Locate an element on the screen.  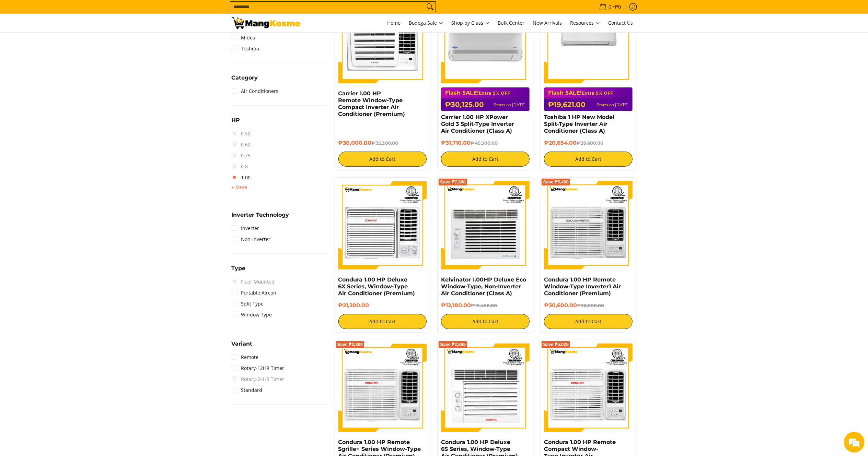
del: ₱36,000.00 is located at coordinates (590, 306).